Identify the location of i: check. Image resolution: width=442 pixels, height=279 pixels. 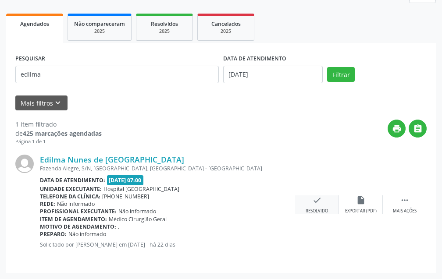
(317, 200).